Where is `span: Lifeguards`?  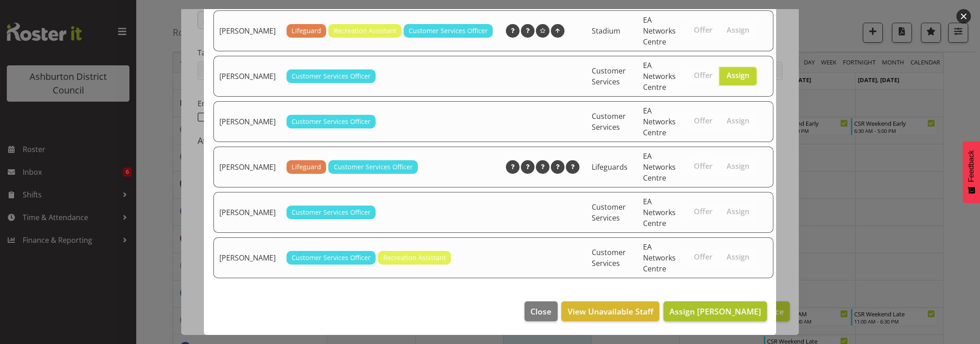 span: Lifeguards is located at coordinates (610, 167).